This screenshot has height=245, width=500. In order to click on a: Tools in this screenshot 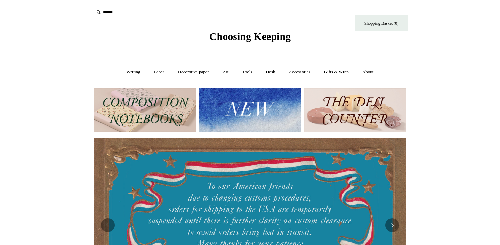, I will do `click(247, 72)`.